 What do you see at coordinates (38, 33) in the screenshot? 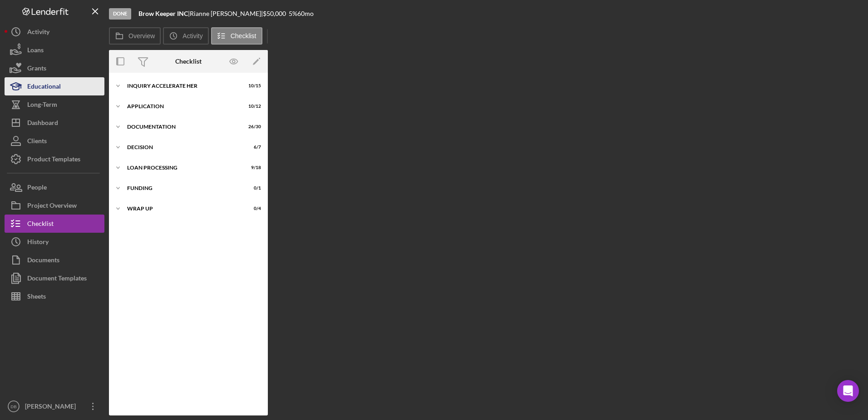
I see `div: Activity` at bounding box center [38, 33].